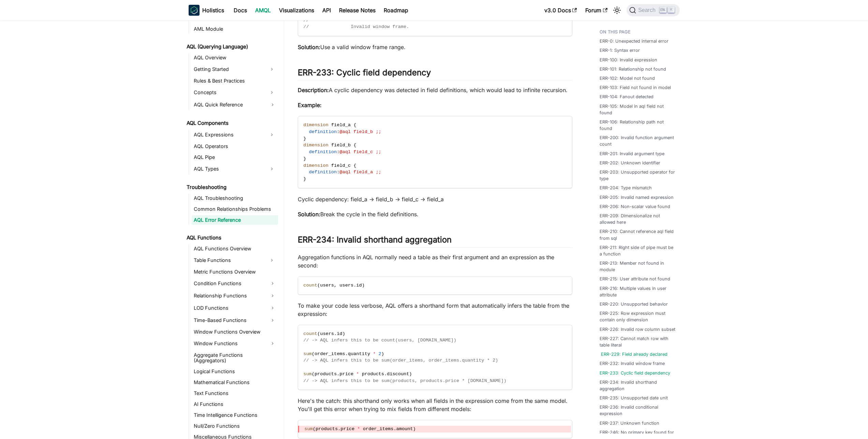 The height and width of the screenshot is (439, 868). I want to click on span: @aql field_b ;;, so click(361, 132).